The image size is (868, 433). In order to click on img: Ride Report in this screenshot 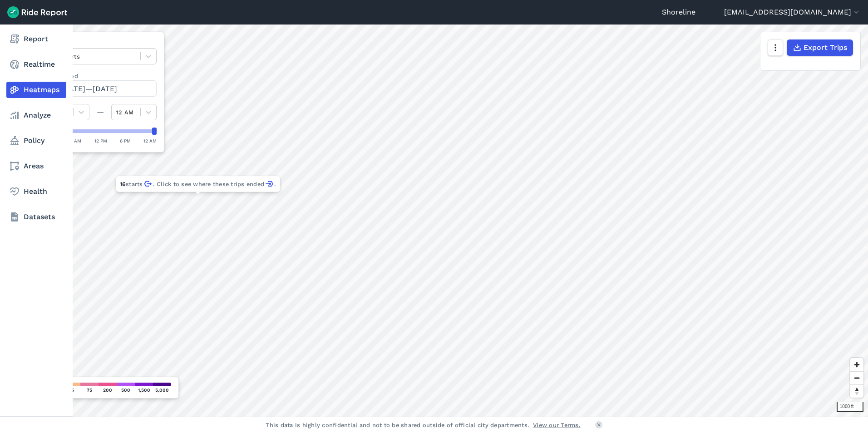, I will do `click(37, 12)`.